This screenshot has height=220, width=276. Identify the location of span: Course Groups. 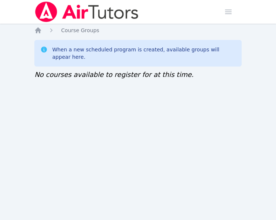
(80, 30).